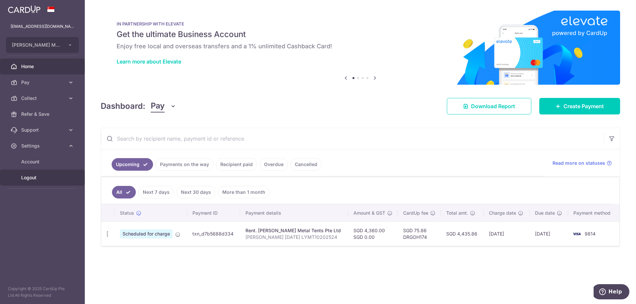  What do you see at coordinates (493, 106) in the screenshot?
I see `span: Download Report` at bounding box center [493, 106].